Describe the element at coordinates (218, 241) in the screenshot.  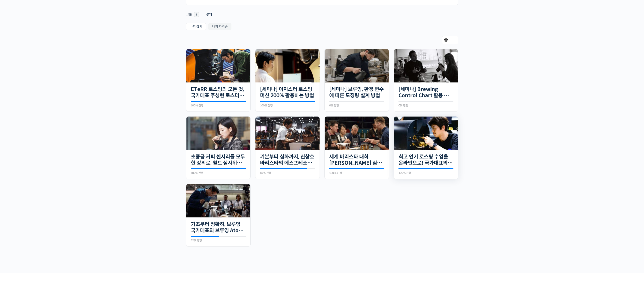
I see `div: 52% 진행` at that location.